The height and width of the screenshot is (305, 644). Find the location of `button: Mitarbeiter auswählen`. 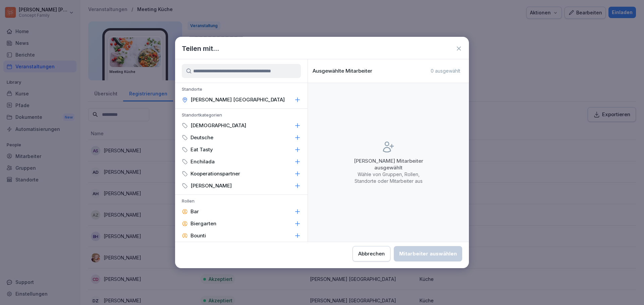

button: Mitarbeiter auswählen is located at coordinates (428, 254).